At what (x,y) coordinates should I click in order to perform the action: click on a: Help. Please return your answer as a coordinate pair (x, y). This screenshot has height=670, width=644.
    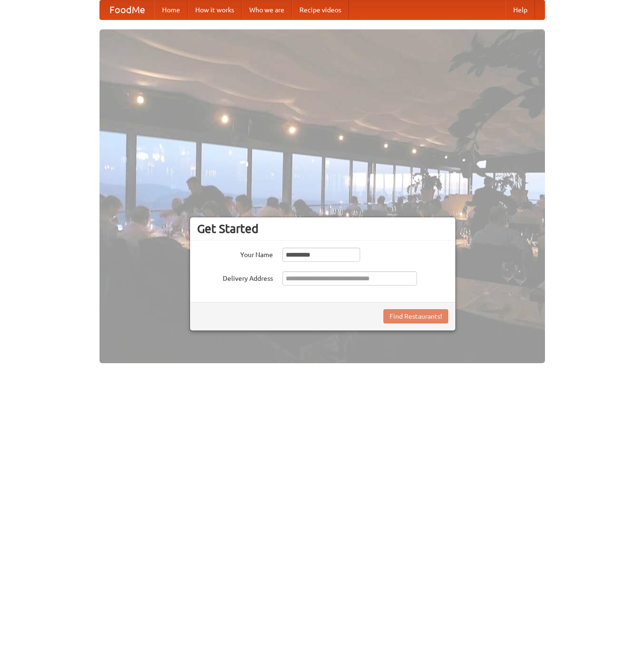
    Looking at the image, I should click on (520, 10).